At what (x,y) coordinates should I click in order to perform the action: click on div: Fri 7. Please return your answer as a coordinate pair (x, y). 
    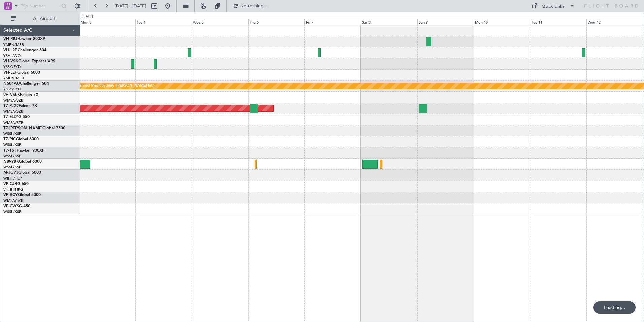
    Looking at the image, I should click on (333, 21).